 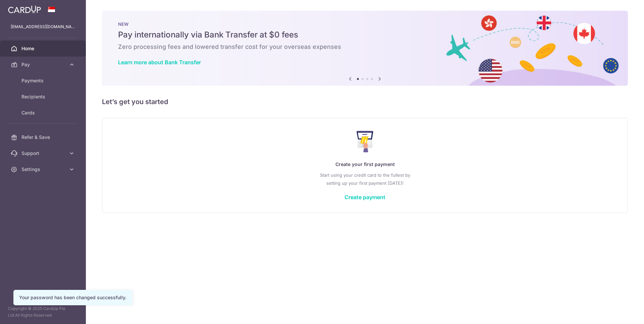 I want to click on div: Your password has been changed successfully., so click(x=73, y=298).